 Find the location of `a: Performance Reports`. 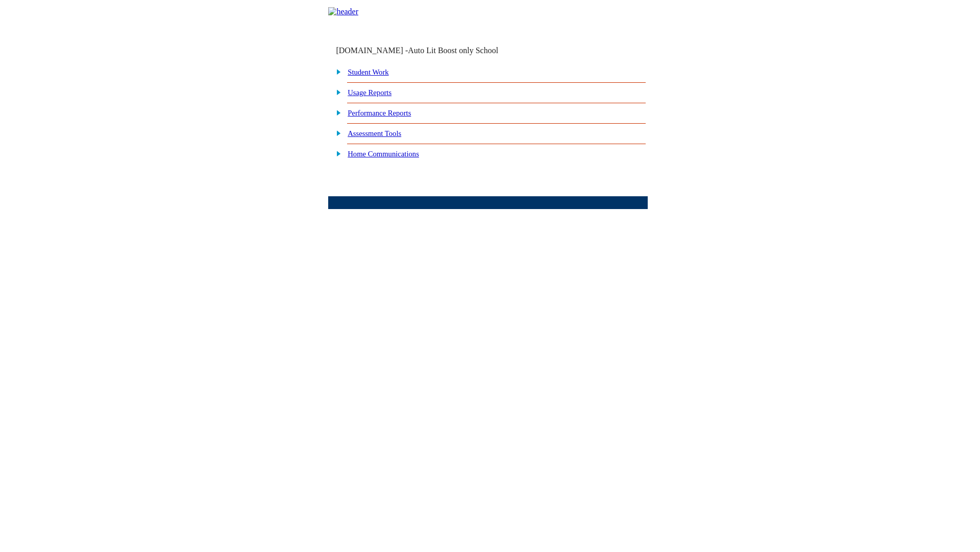

a: Performance Reports is located at coordinates (379, 113).